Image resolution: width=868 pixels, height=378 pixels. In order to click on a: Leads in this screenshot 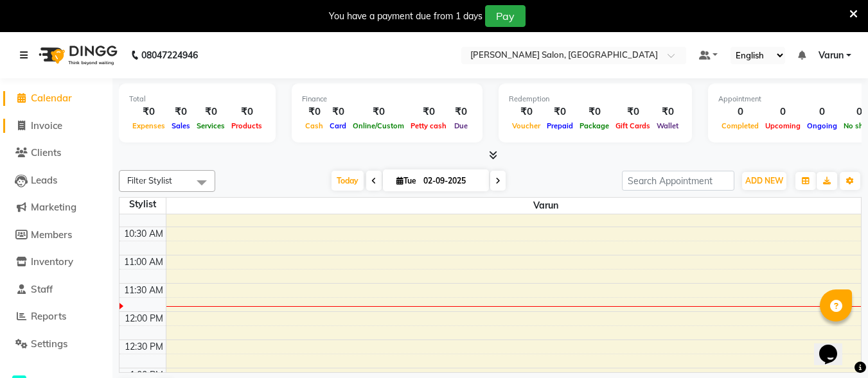, I will do `click(56, 180)`.